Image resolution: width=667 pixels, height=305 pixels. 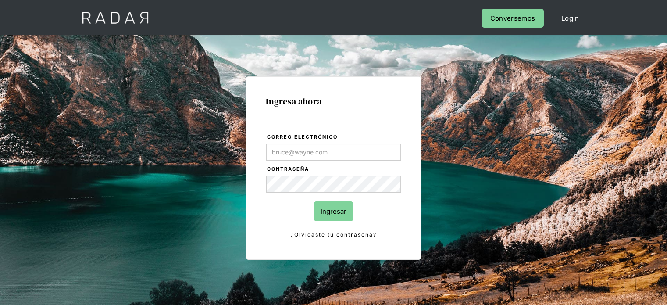 I want to click on label: Contraseña, so click(x=334, y=169).